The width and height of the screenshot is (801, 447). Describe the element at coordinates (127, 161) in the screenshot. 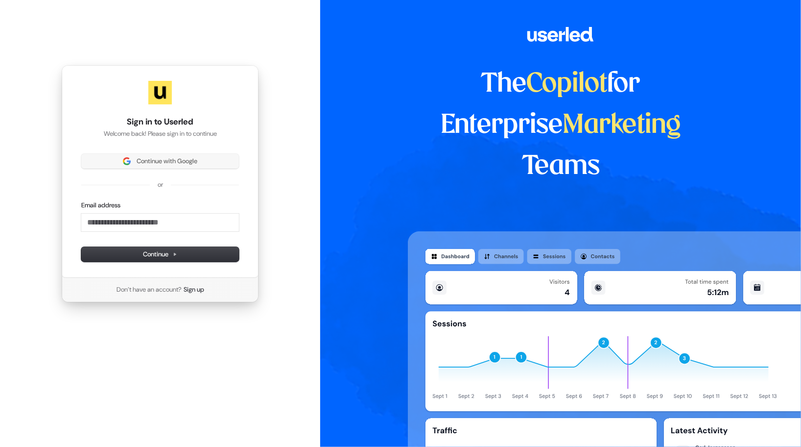

I see `img: Sign in with Google` at that location.